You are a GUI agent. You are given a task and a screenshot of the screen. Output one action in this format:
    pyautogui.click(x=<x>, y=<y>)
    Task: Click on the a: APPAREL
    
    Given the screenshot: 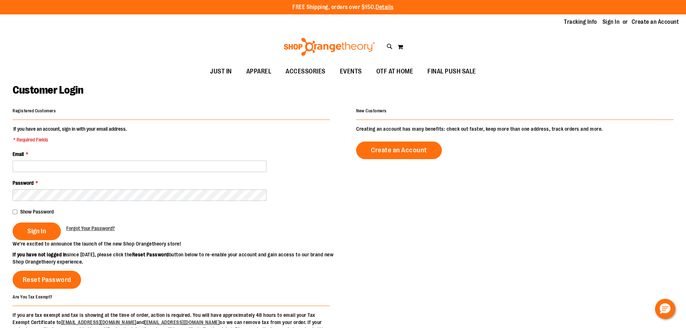 What is the action you would take?
    pyautogui.click(x=259, y=72)
    